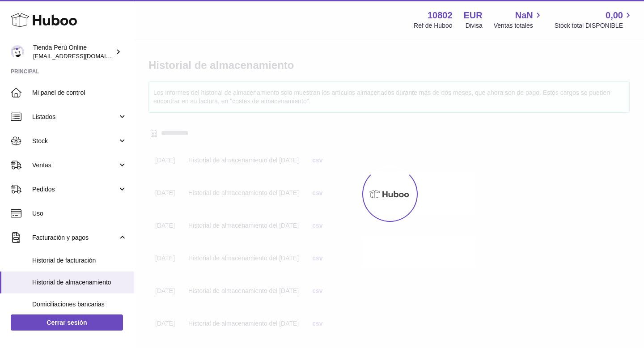  I want to click on span: Ventas totales, so click(518, 25).